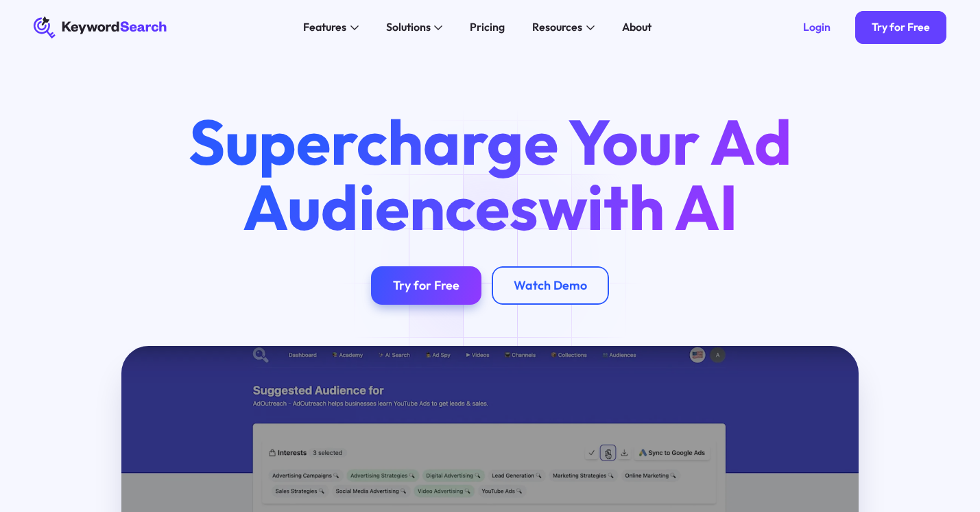 This screenshot has width=980, height=512. What do you see at coordinates (636, 28) in the screenshot?
I see `div: About` at bounding box center [636, 28].